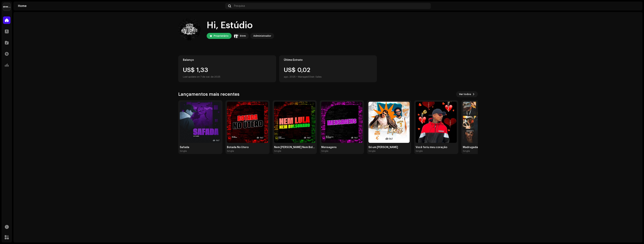  What do you see at coordinates (389, 122) in the screenshot?
I see `img: a2f6fcc7-3407-4d90-b546-d83d2c6ea1c3` at bounding box center [389, 122].